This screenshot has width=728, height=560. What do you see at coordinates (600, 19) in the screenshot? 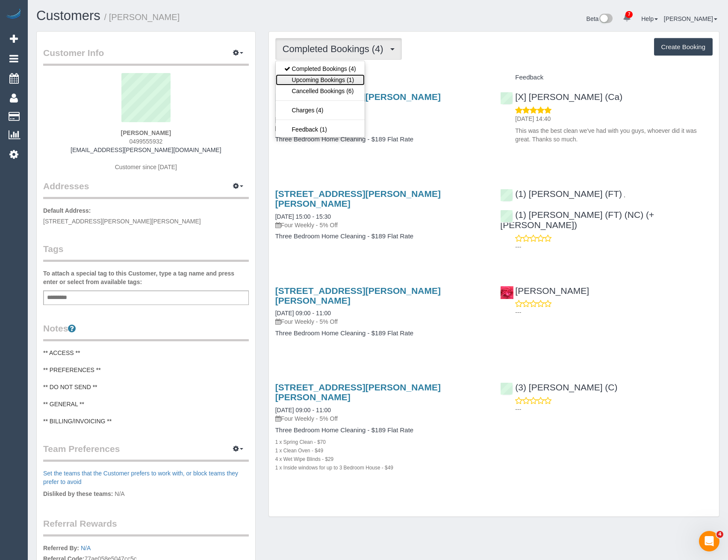
I see `a: Beta` at bounding box center [600, 19].